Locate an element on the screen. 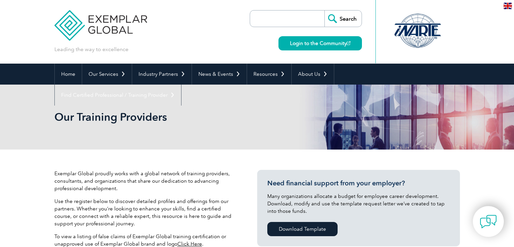 The height and width of the screenshot is (247, 514). a: Download Template is located at coordinates (302, 229).